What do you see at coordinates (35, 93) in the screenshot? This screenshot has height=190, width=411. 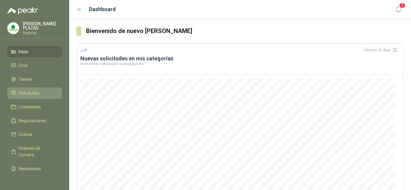 I see `a: Solicitudes` at bounding box center [35, 93].